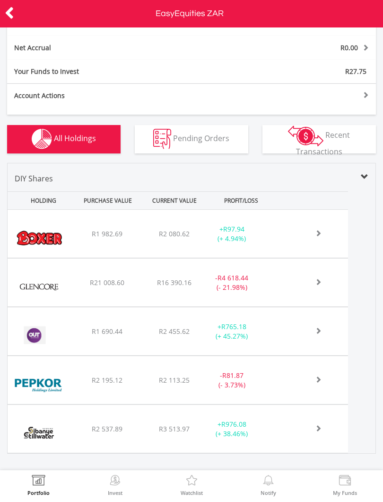 This screenshot has width=383, height=502. Describe the element at coordinates (107, 233) in the screenshot. I see `span: R1 982.69` at that location.